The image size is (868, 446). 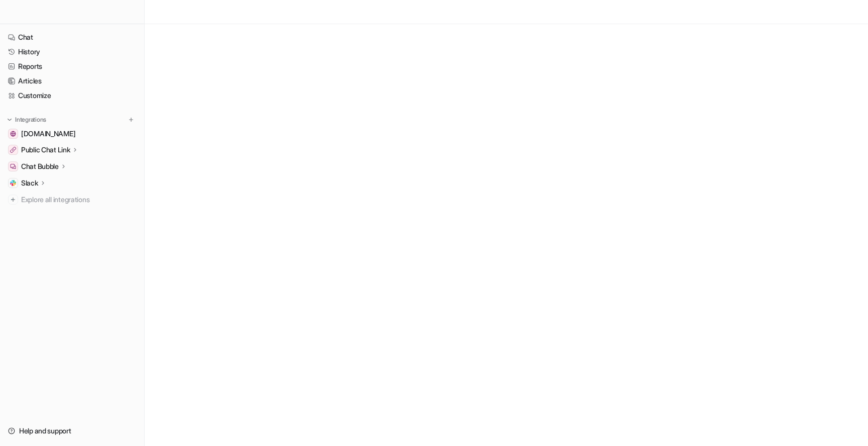 What do you see at coordinates (10, 120) in the screenshot?
I see `img: expand menu` at bounding box center [10, 120].